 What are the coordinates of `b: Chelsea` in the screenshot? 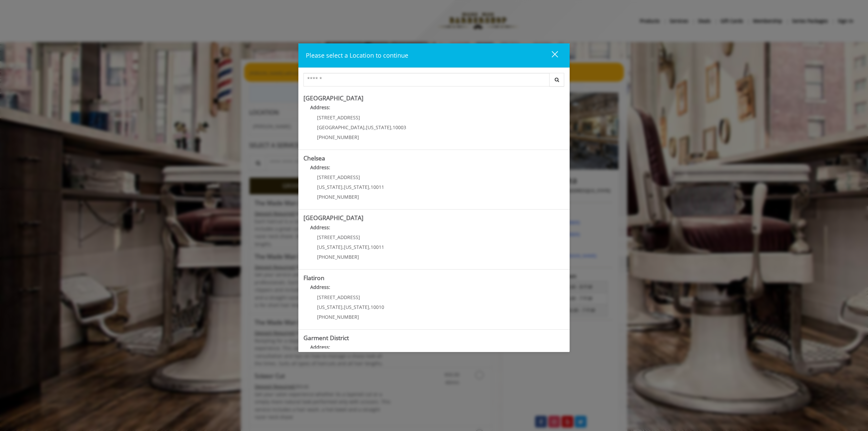 It's located at (314, 158).